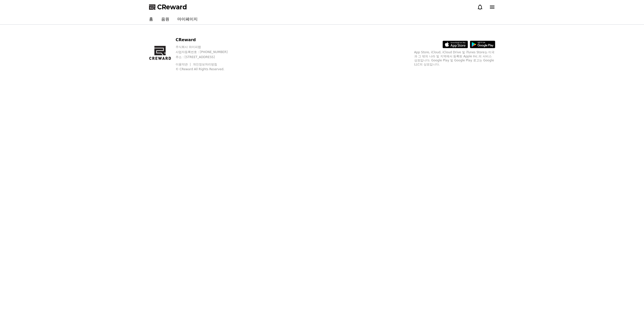  I want to click on p: © CReward All Rights Reserved., so click(207, 69).